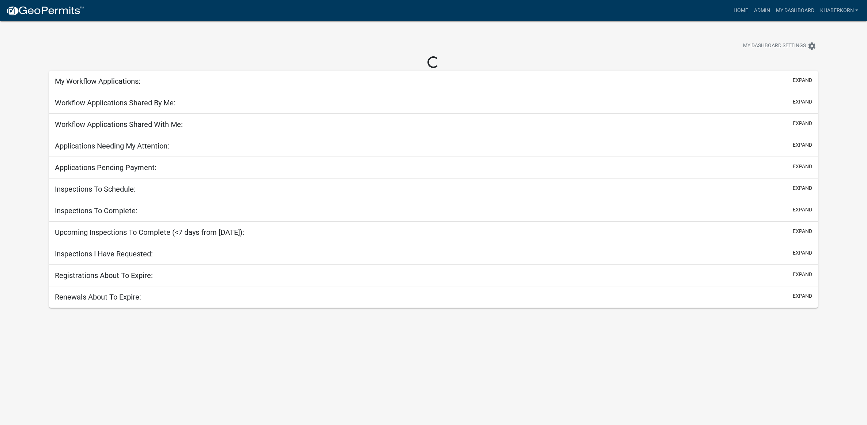 The height and width of the screenshot is (425, 867). Describe the element at coordinates (95, 189) in the screenshot. I see `h5: Inspections To Schedule:` at that location.